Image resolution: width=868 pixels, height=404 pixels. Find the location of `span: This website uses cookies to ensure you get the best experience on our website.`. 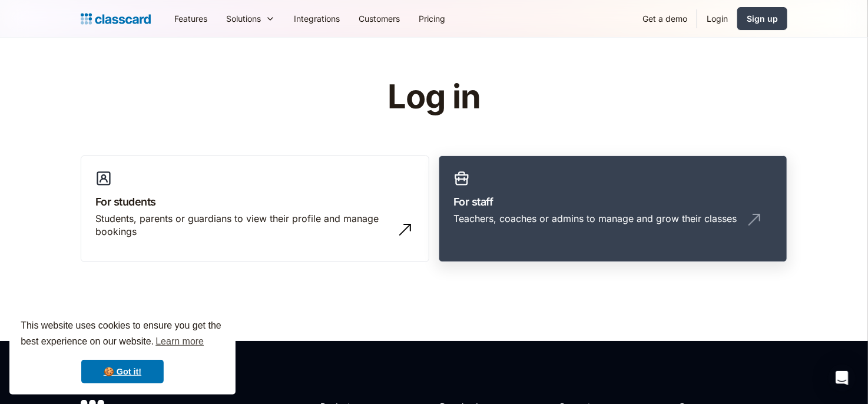

span: This website uses cookies to ensure you get the best experience on our website. is located at coordinates (123, 335).